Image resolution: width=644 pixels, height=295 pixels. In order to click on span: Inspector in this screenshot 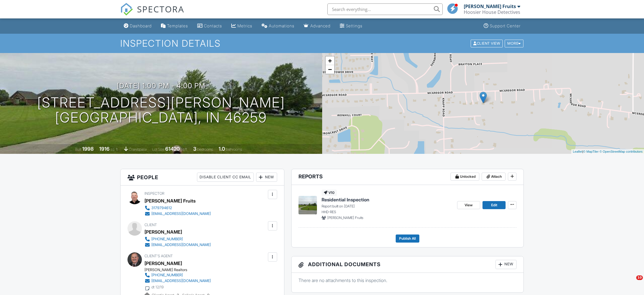, I will do `click(155, 194)`.